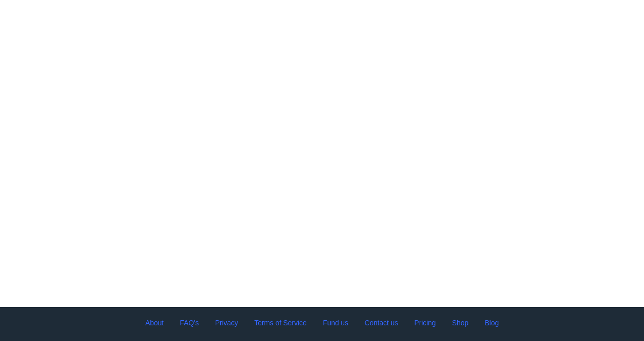  Describe the element at coordinates (491, 323) in the screenshot. I see `a: Blog` at that location.